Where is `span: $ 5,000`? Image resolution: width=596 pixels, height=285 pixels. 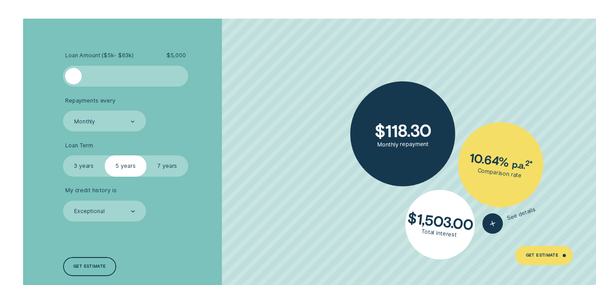 span: $ 5,000 is located at coordinates (176, 55).